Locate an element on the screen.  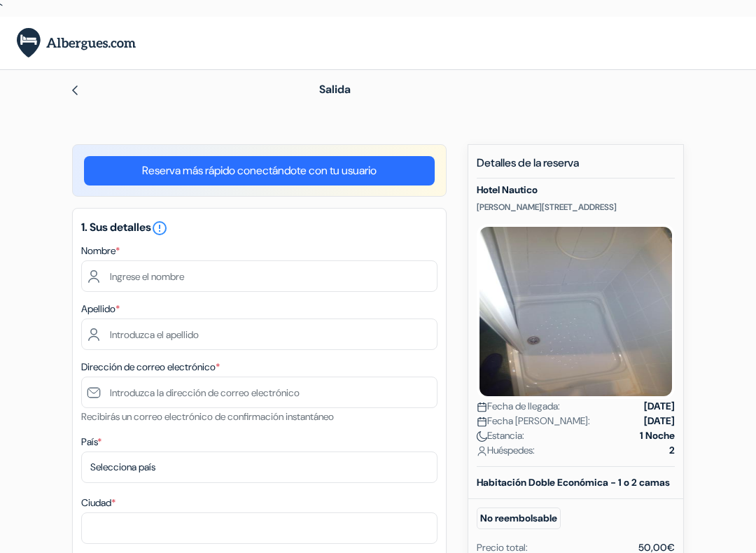
span: Huéspedes: is located at coordinates (506, 451).